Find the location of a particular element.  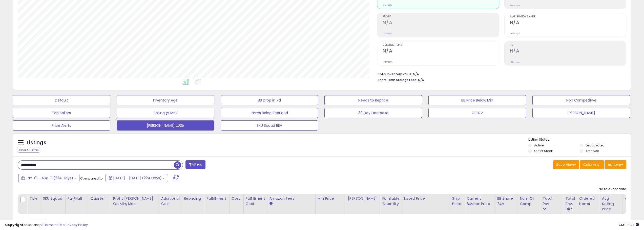

th: CSV column name: cust_attr_9_Full/Half is located at coordinates (77, 204).